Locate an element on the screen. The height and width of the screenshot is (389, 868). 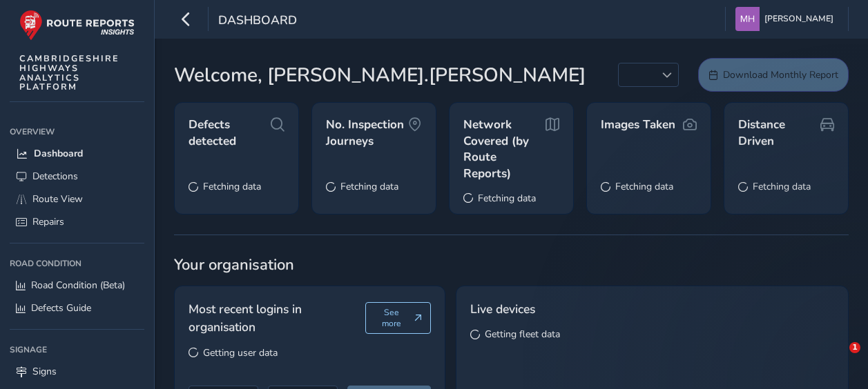
span: Repairs is located at coordinates (48, 221).